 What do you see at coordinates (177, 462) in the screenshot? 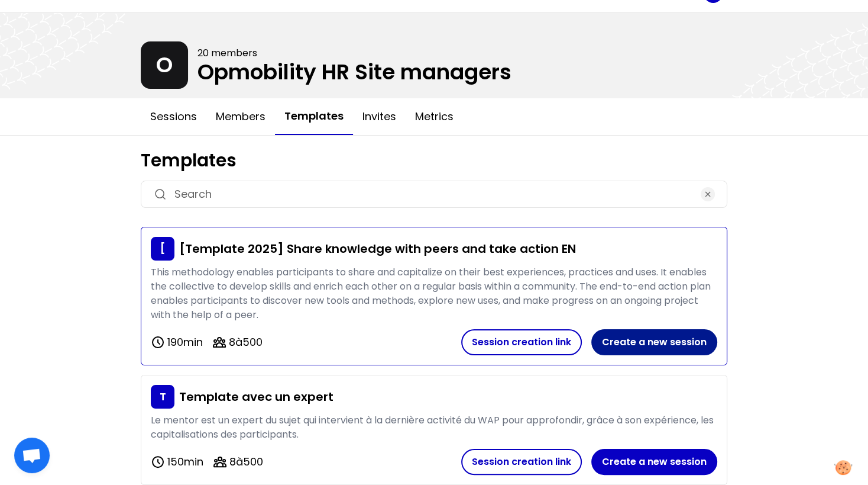
I see `div: 150 min` at bounding box center [177, 462].